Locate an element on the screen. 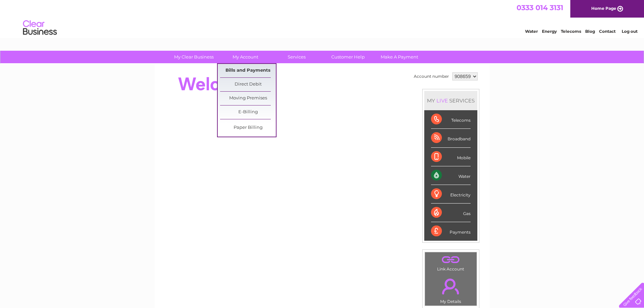 Image resolution: width=644 pixels, height=308 pixels. a: Customer Help is located at coordinates (348, 57).